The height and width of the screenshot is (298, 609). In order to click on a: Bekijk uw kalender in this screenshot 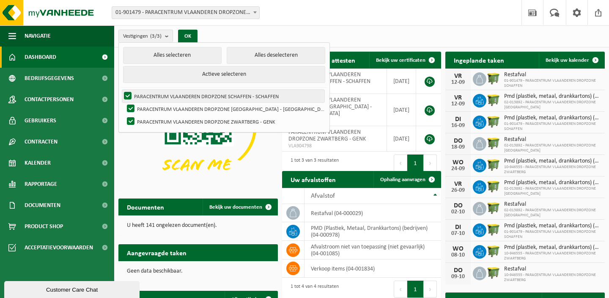, I will do `click(572, 60)`.